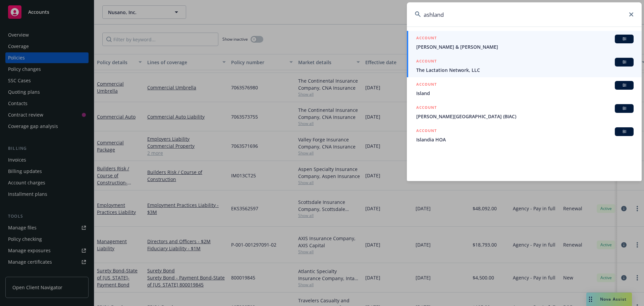 This screenshot has height=306, width=644. Describe the element at coordinates (525, 139) in the screenshot. I see `span: Islandia HOA` at that location.